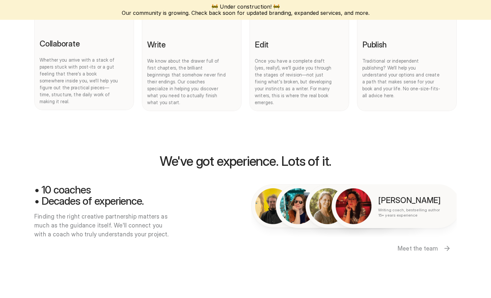 This screenshot has height=298, width=491. Describe the element at coordinates (353, 206) in the screenshot. I see `img: Maggie Sadler, one of the Hewes House book writing coach, literary agent, one of the best literar...` at that location.